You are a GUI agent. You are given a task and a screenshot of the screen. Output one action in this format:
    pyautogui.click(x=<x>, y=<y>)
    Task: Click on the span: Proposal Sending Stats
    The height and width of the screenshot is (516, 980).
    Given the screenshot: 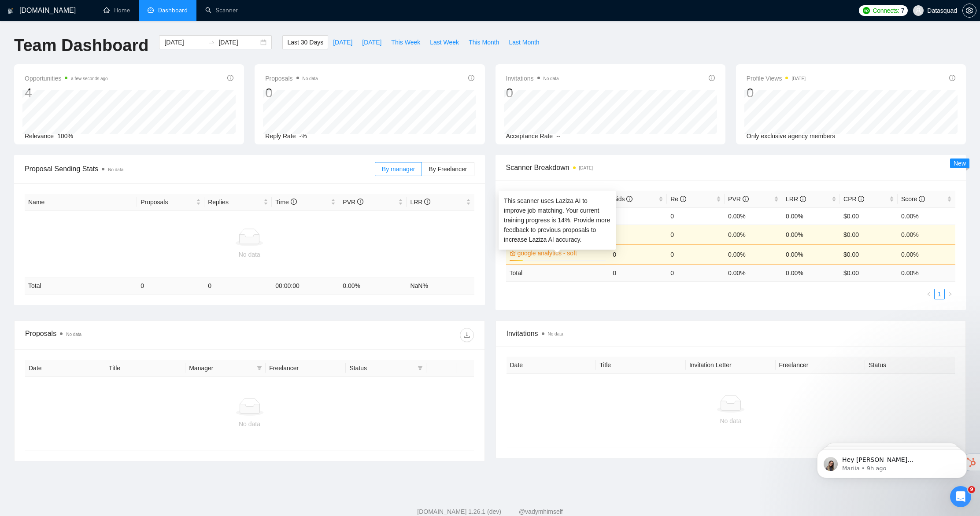 What is the action you would take?
    pyautogui.click(x=199, y=168)
    